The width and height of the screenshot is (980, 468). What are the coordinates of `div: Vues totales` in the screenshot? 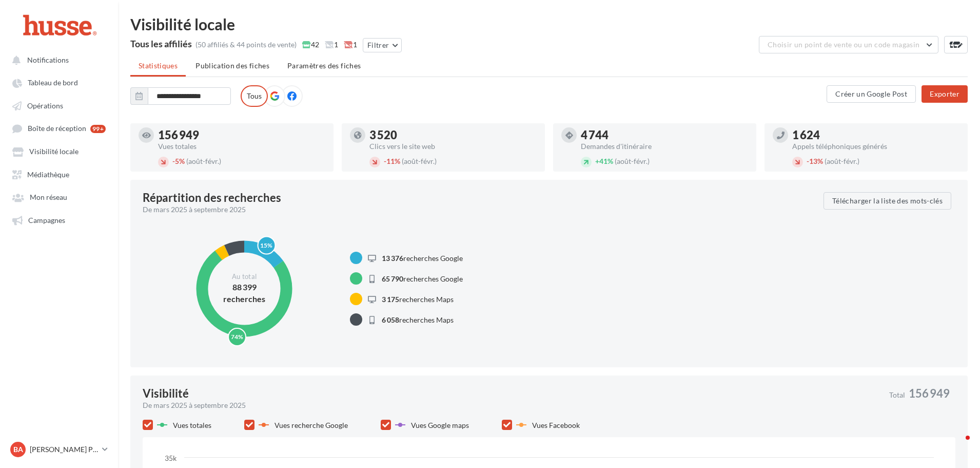 It's located at (241, 146).